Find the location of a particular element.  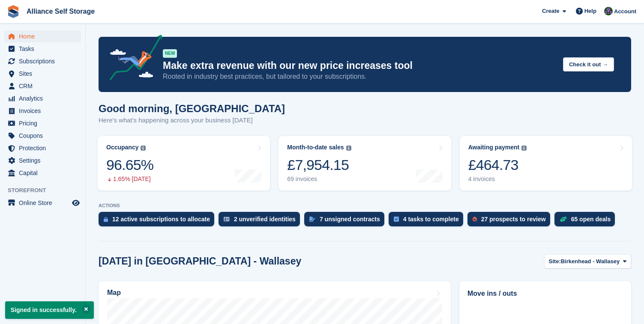

h2: Move ins / outs is located at coordinates (545, 294).